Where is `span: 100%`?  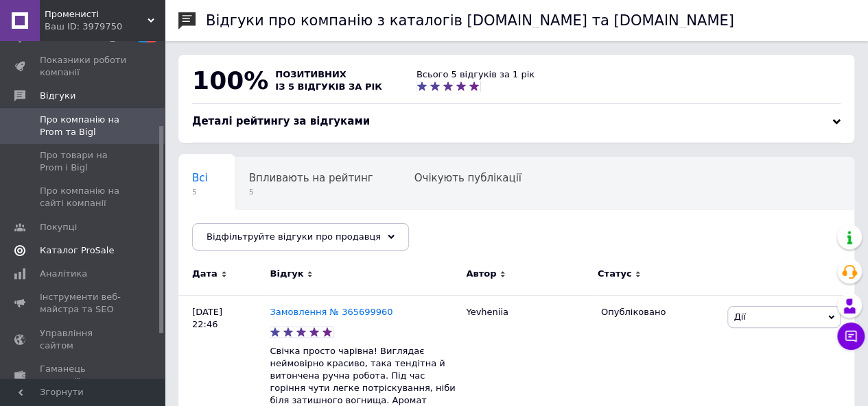 span: 100% is located at coordinates (230, 80).